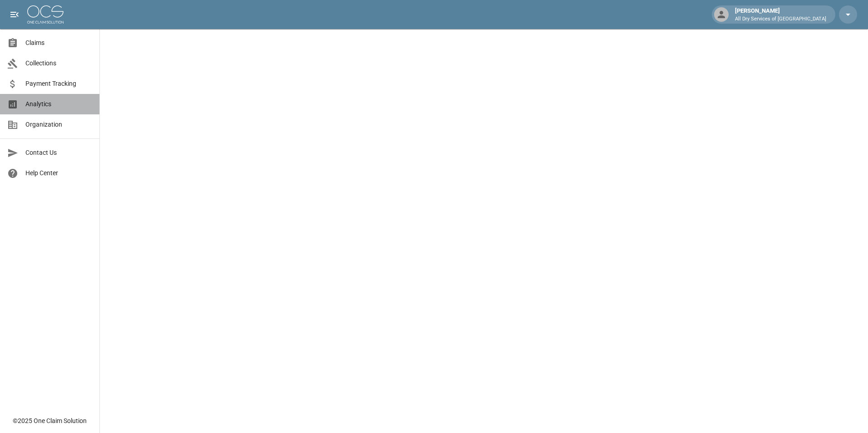 The height and width of the screenshot is (433, 868). I want to click on span: Analytics, so click(59, 104).